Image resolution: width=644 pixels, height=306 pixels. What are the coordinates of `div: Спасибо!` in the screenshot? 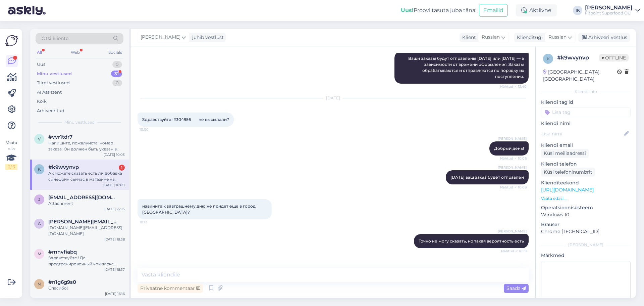 It's located at (86, 288).